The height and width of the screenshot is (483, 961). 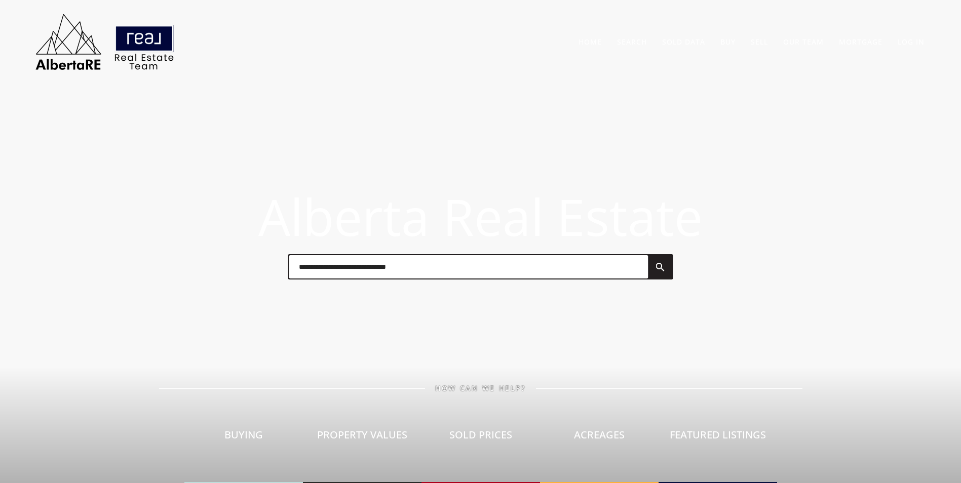 What do you see at coordinates (728, 42) in the screenshot?
I see `a: Buy` at bounding box center [728, 42].